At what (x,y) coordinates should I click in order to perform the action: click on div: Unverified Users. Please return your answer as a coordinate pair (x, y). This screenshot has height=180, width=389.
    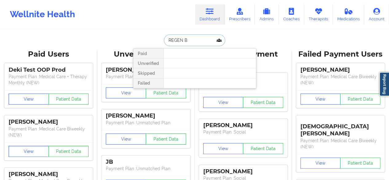
    Looking at the image, I should click on (146, 54).